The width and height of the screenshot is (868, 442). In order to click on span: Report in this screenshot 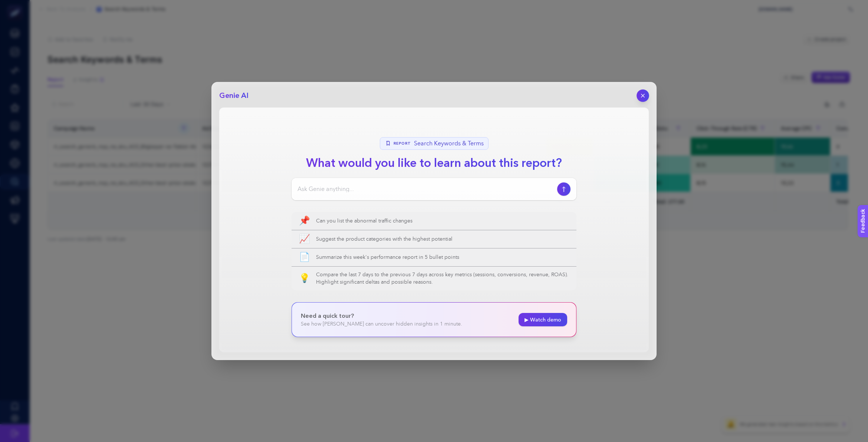, I will do `click(402, 143)`.